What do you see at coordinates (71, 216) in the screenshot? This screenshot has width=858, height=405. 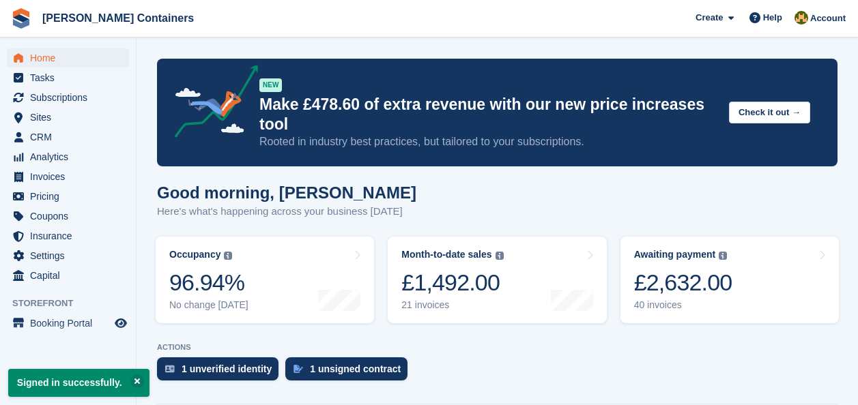 I see `span: Coupons` at bounding box center [71, 216].